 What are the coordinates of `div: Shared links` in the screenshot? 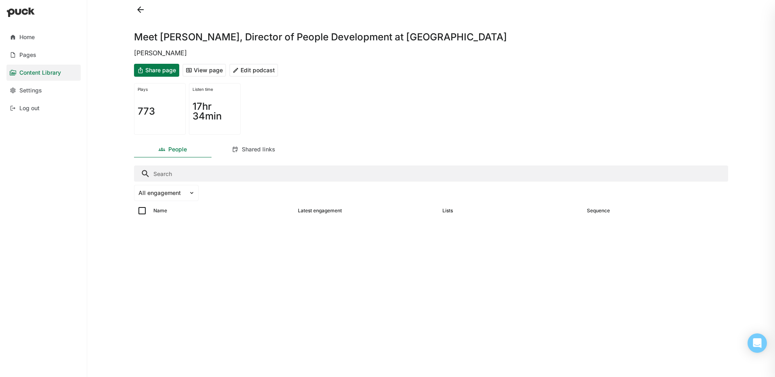 It's located at (258, 149).